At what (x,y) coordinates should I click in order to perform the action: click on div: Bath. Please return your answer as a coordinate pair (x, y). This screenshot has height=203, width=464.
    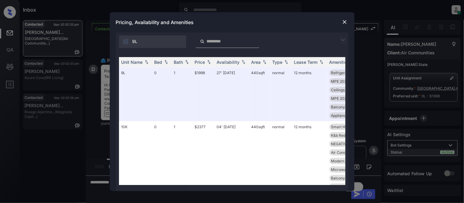
    Looking at the image, I should click on (179, 62).